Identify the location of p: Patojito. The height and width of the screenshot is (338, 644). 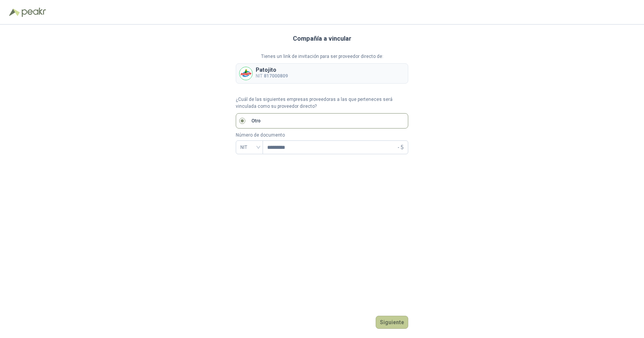
(272, 70).